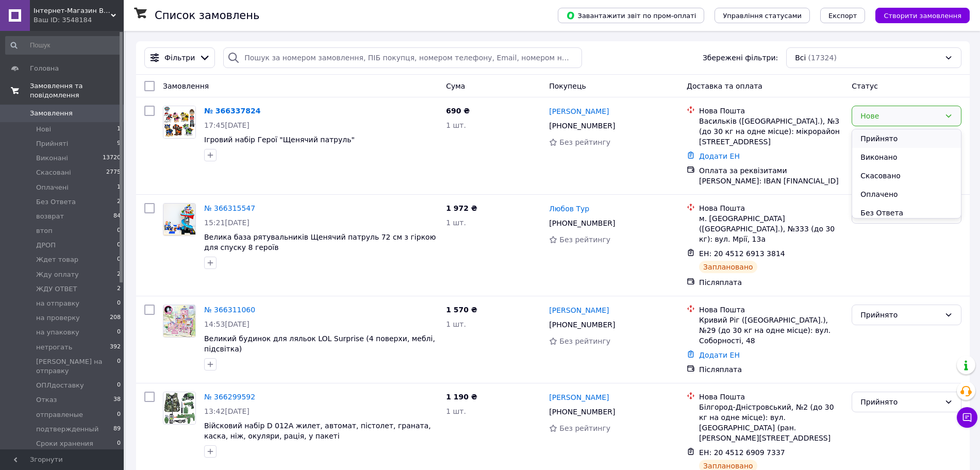 This screenshot has height=470, width=980. Describe the element at coordinates (458, 111) in the screenshot. I see `span: 690 ₴` at that location.